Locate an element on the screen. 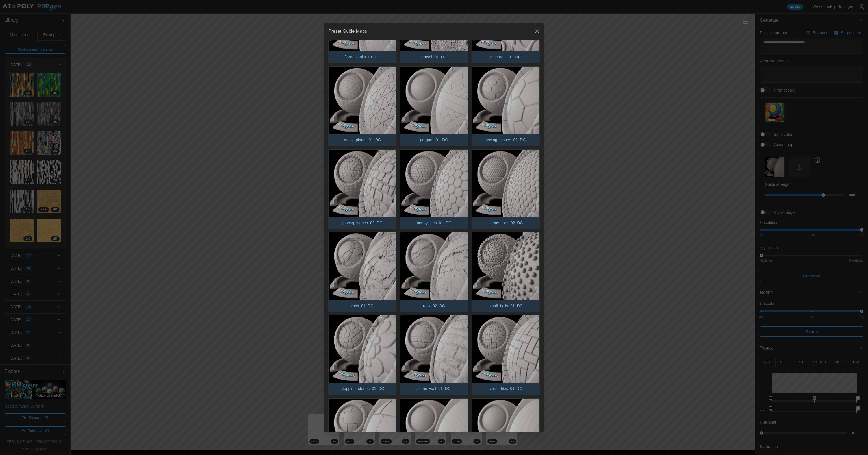 This screenshot has width=868, height=455. button: stepping_stones_01_DC.pngstepping_stones_01_DC is located at coordinates (362, 355).